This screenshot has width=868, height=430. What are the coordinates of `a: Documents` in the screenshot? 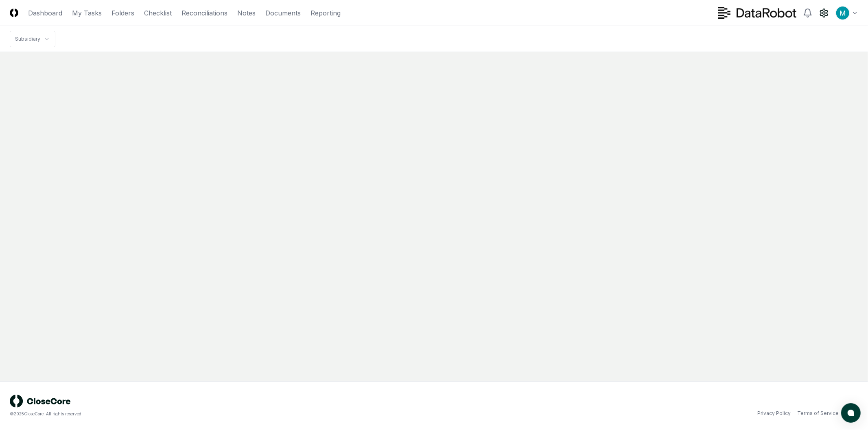 It's located at (283, 13).